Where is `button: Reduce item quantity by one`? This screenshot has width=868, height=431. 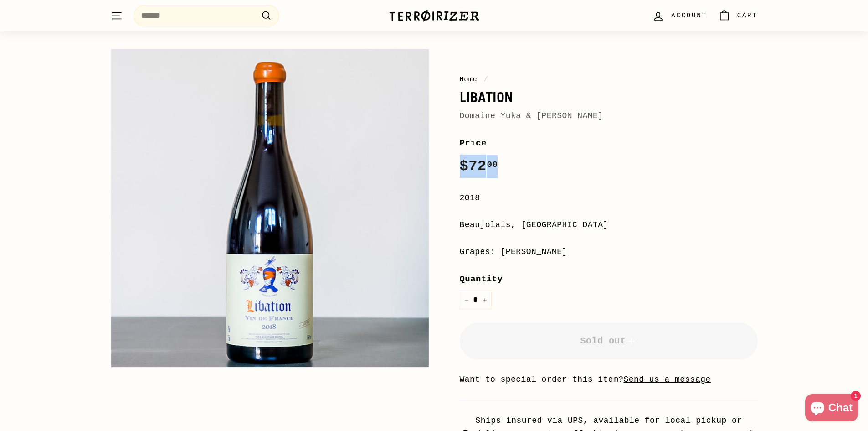
button: Reduce item quantity by one is located at coordinates (467, 299).